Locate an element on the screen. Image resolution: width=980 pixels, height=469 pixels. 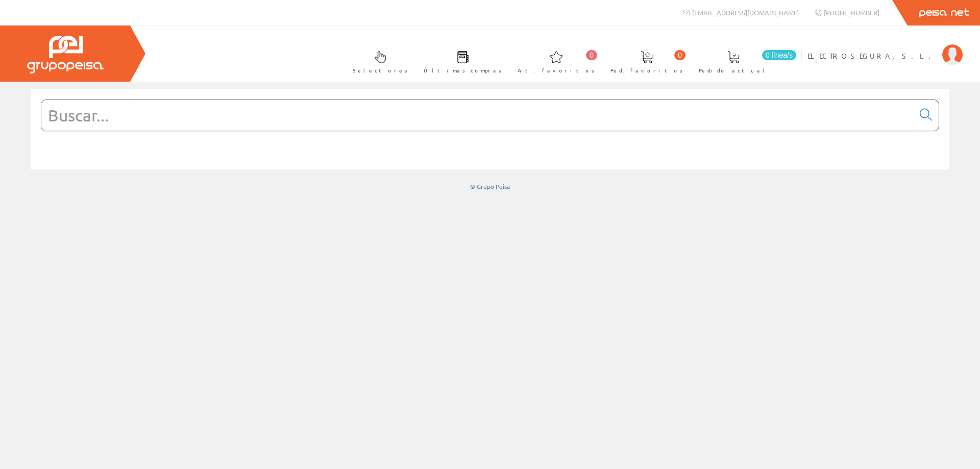
img: Grupo Peisa is located at coordinates (65, 55).